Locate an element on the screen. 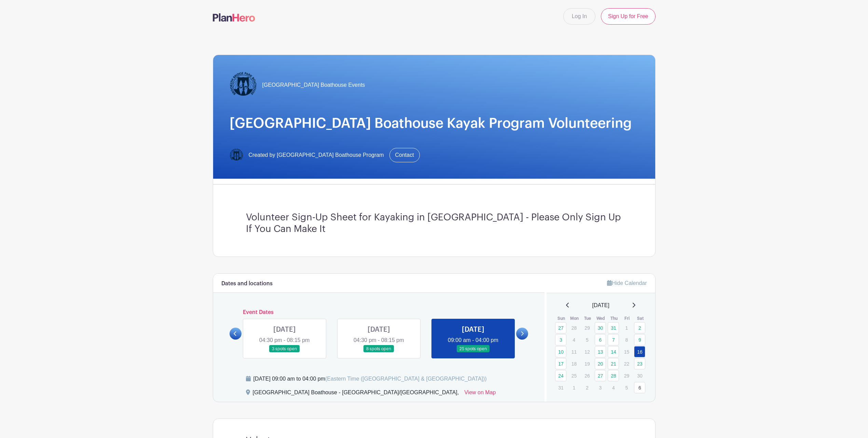 This screenshot has height=438, width=868. th: Sun is located at coordinates (561, 318).